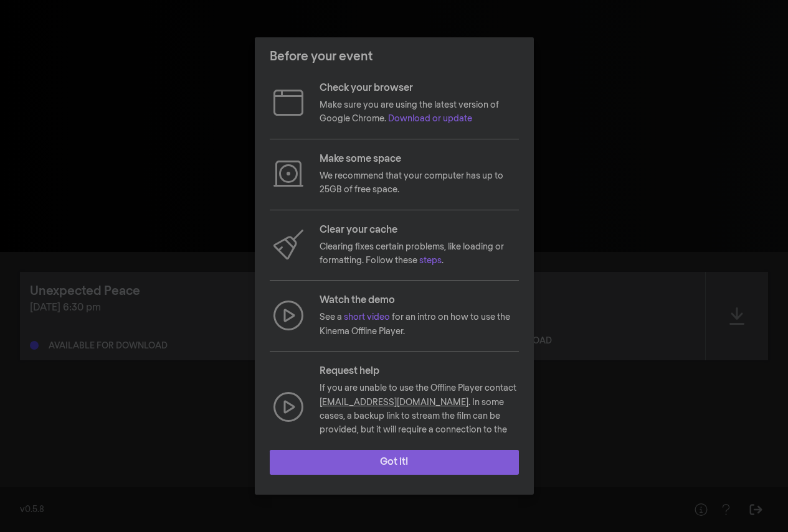 Image resolution: width=788 pixels, height=532 pixels. I want to click on p: Watch the demo, so click(419, 301).